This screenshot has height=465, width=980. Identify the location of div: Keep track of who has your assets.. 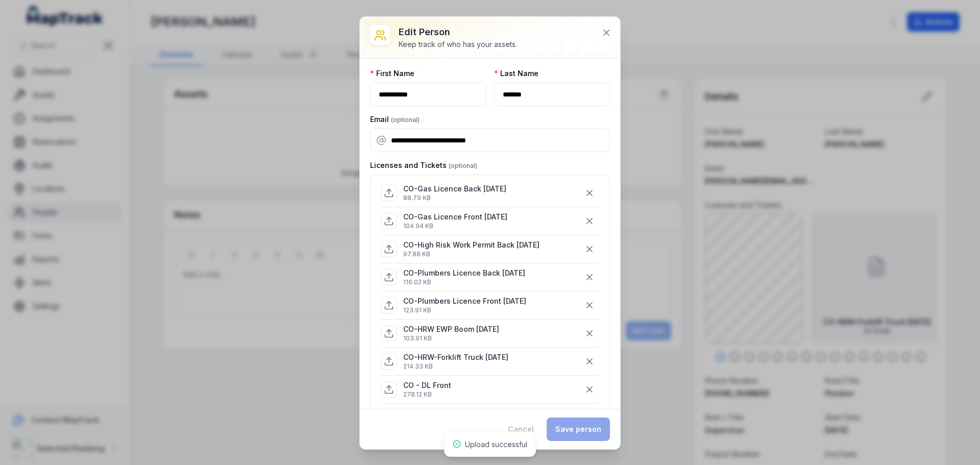
(458, 45).